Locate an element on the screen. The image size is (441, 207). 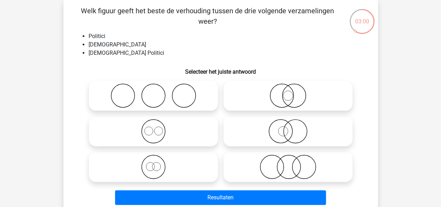
h6: Selecteer het juiste antwoord is located at coordinates (221, 69).